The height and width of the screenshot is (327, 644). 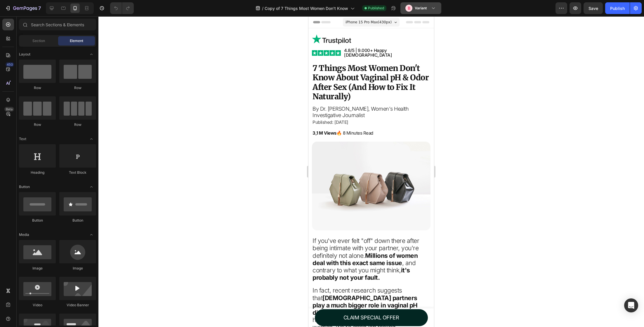 I want to click on div: Publish, so click(x=618, y=8).